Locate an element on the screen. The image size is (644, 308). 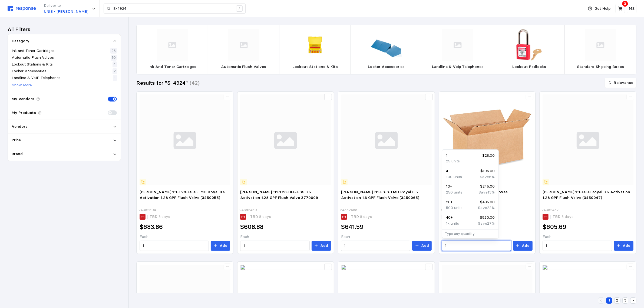
p: Price is located at coordinates (16, 140).